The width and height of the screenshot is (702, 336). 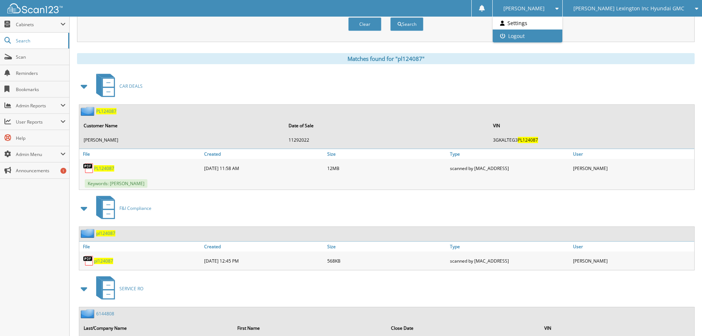 What do you see at coordinates (131, 288) in the screenshot?
I see `span: SERVICE RO` at bounding box center [131, 288].